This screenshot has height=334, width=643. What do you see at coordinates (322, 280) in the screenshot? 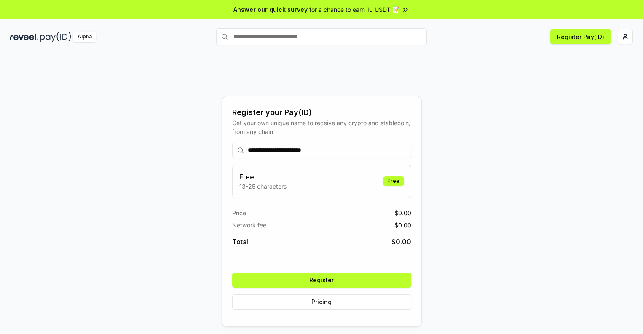
I see `button: Register` at bounding box center [322, 280].